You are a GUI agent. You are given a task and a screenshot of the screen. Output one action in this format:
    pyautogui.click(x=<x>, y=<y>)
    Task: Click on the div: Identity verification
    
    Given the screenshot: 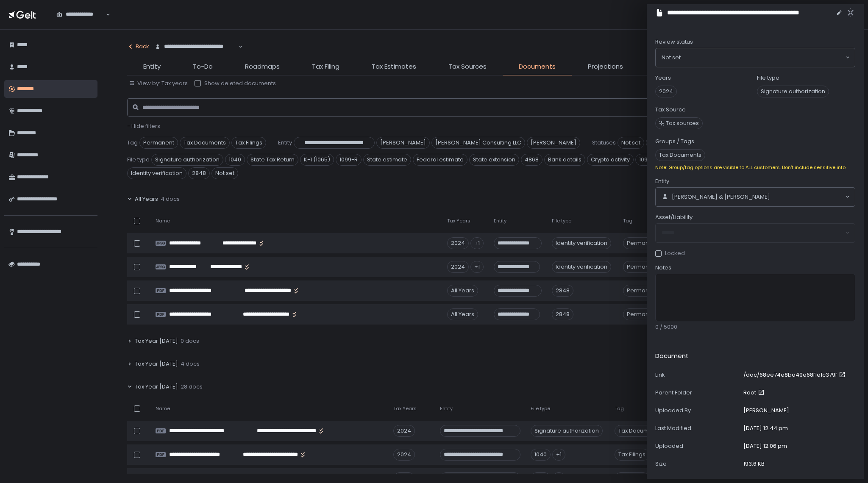 What is the action you would take?
    pyautogui.click(x=581, y=243)
    